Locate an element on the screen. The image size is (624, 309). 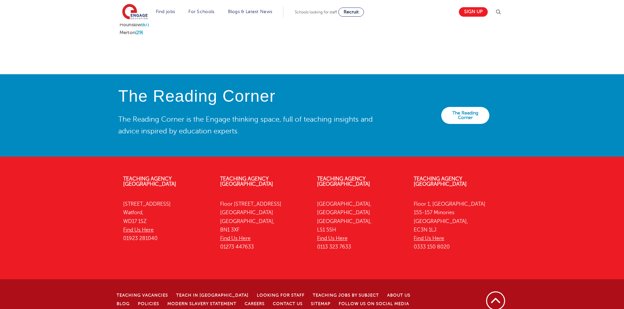
a: Sitemap is located at coordinates (321, 304).